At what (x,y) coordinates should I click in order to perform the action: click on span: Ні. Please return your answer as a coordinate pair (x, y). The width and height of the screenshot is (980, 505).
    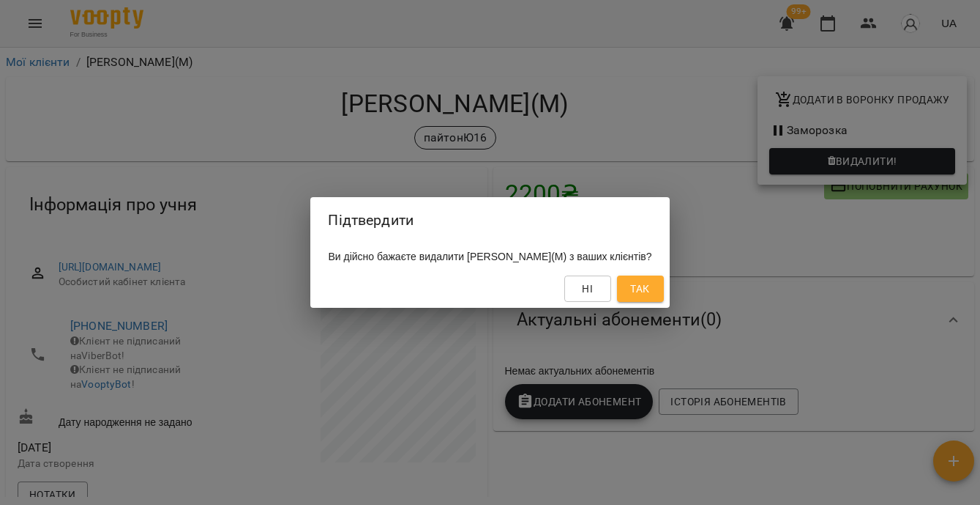
    Looking at the image, I should click on (587, 289).